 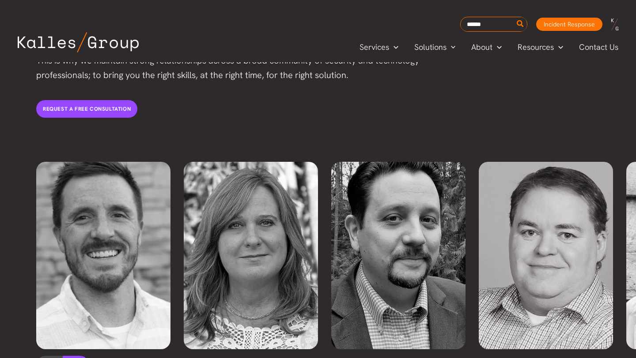 I want to click on span: Services, so click(x=374, y=47).